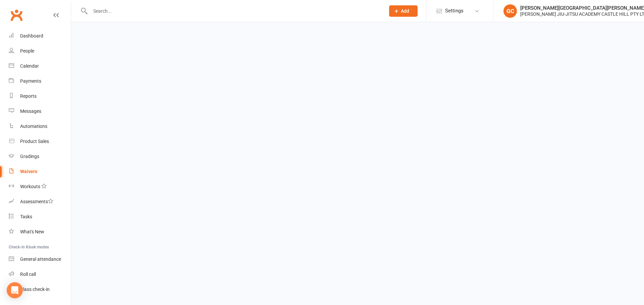  I want to click on div: Assessments, so click(36, 201).